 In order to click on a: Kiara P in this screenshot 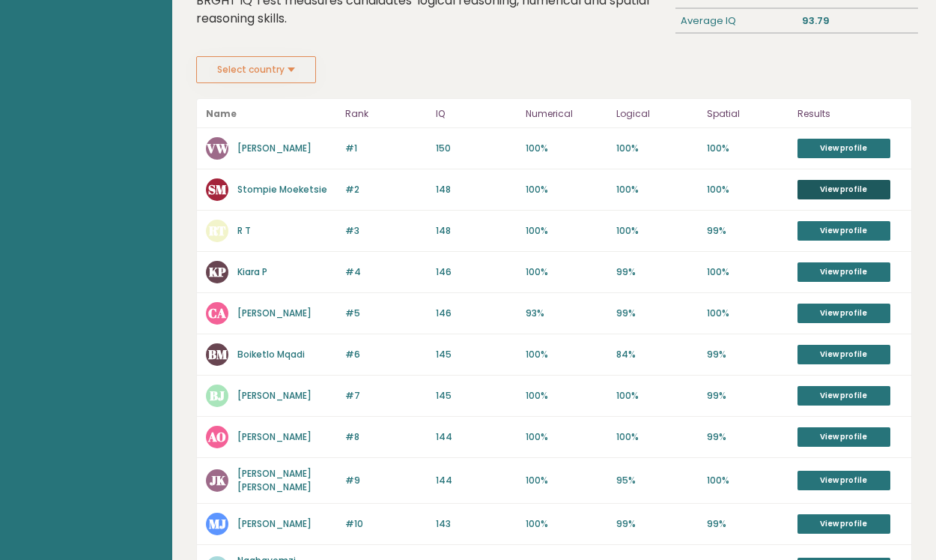, I will do `click(252, 271)`.